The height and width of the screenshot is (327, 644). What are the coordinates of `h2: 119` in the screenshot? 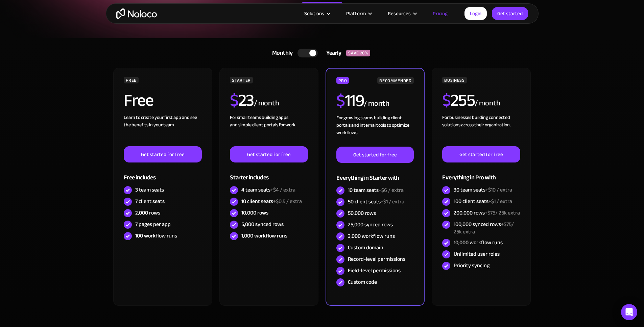 It's located at (350, 100).